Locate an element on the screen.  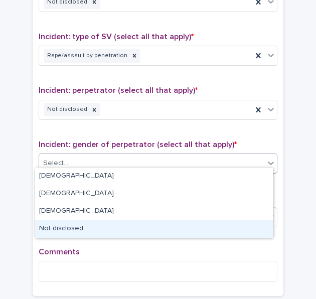
div: Rape/assault by penetration is located at coordinates (86, 56).